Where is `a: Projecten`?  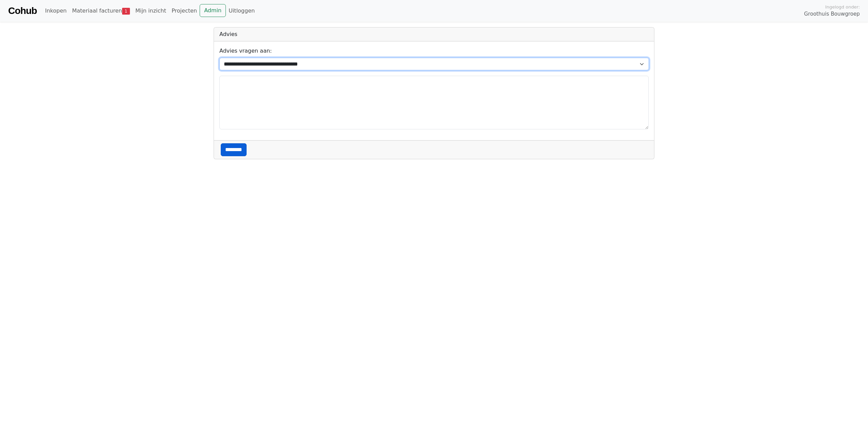
a: Projecten is located at coordinates (184, 11).